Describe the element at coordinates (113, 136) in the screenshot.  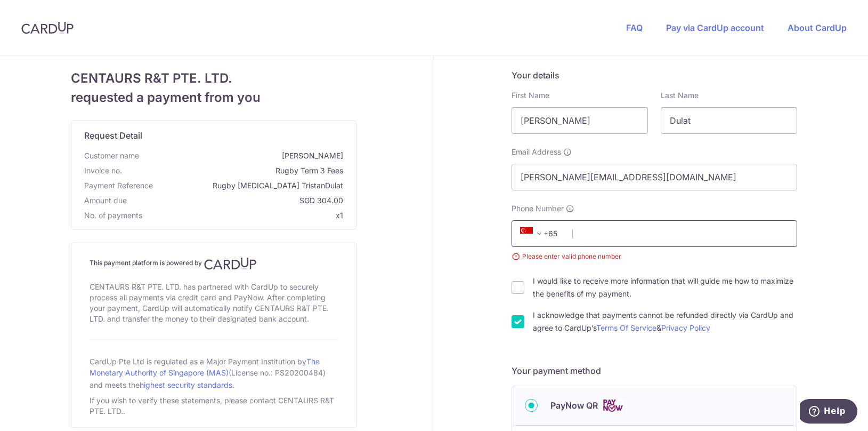
I see `span: translation missing: en.request_detail` at that location.